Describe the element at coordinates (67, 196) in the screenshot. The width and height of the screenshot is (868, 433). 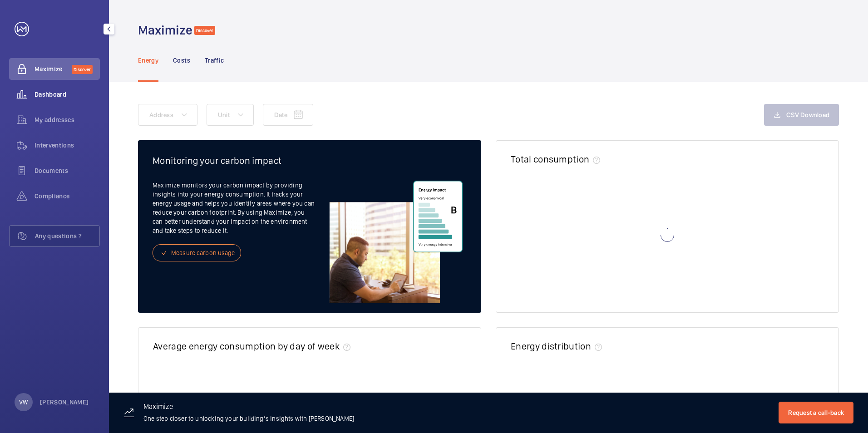
I see `span: Compliance` at that location.